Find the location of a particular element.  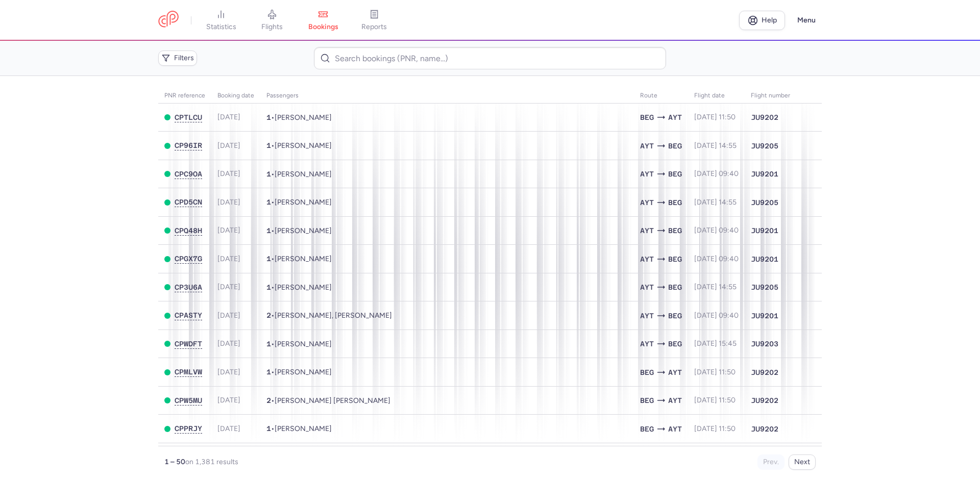

button: CPPRJY is located at coordinates (188, 428).